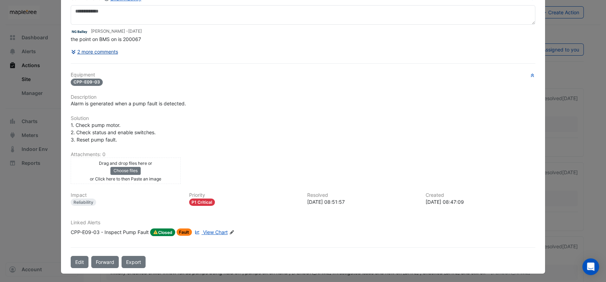 This screenshot has height=282, width=606. What do you see at coordinates (133, 262) in the screenshot?
I see `a: Export` at bounding box center [133, 262].